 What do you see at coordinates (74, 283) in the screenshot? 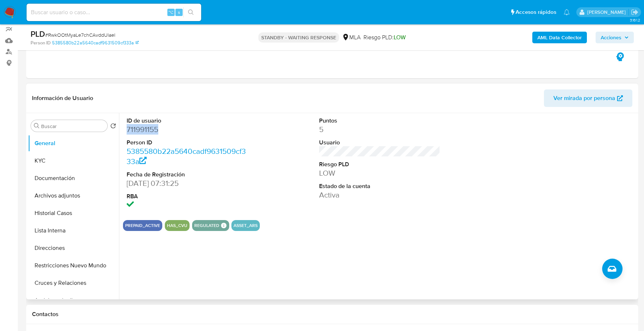
I see `button: Cruces y Relaciones` at bounding box center [74, 283].